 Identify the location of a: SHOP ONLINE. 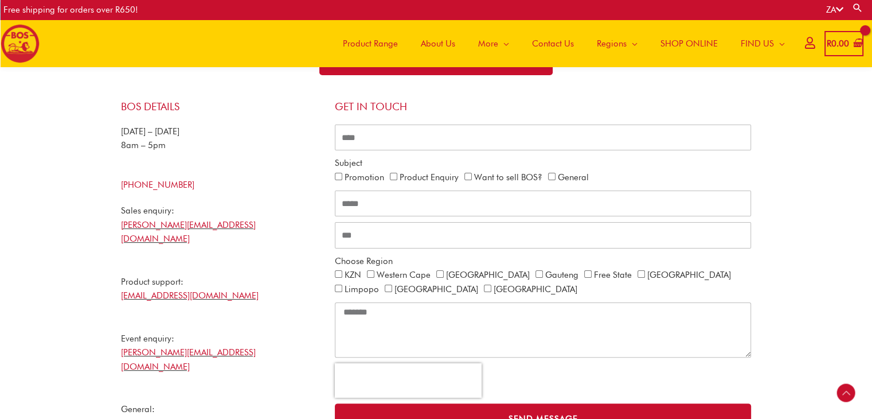
(689, 43).